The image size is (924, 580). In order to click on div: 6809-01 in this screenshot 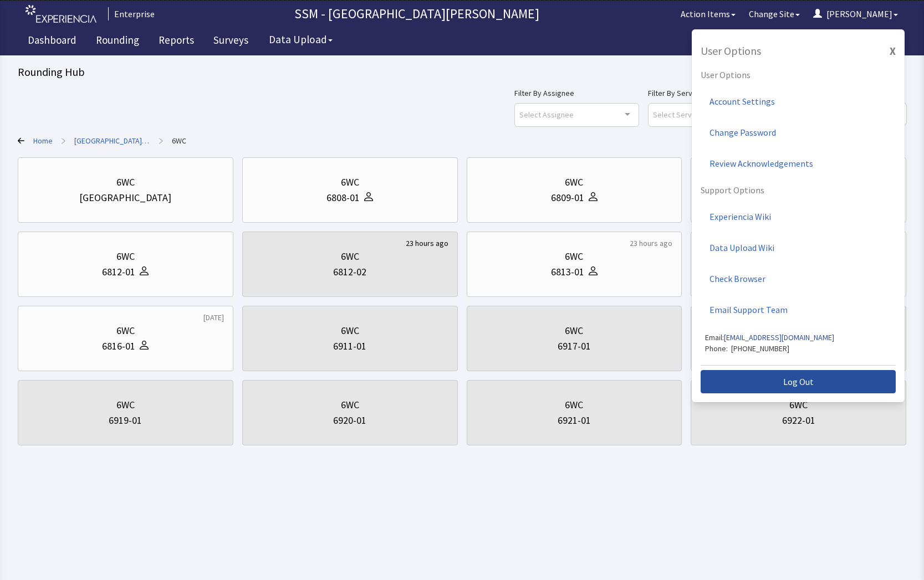, I will do `click(567, 198)`.